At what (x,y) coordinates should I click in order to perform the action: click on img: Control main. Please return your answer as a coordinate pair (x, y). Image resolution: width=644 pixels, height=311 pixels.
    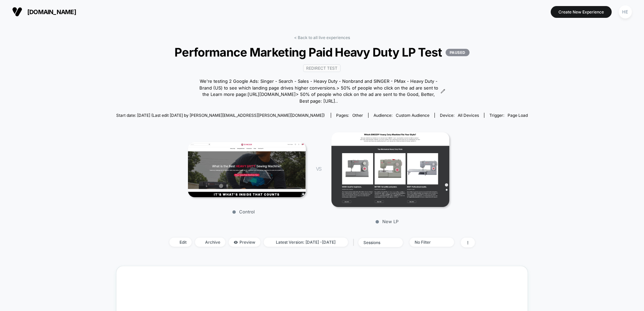
    Looking at the image, I should click on (247, 169).